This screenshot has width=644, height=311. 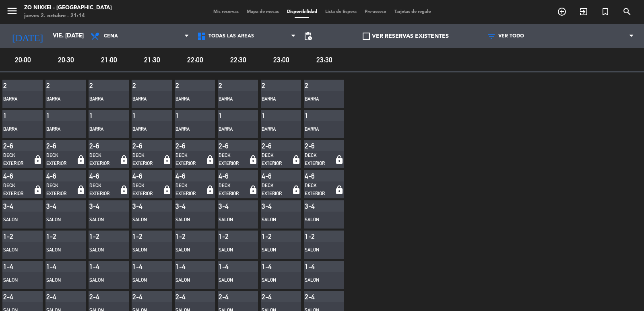 What do you see at coordinates (405, 37) in the screenshot?
I see `label: VER RESERVAS EXISTENTES` at bounding box center [405, 37].